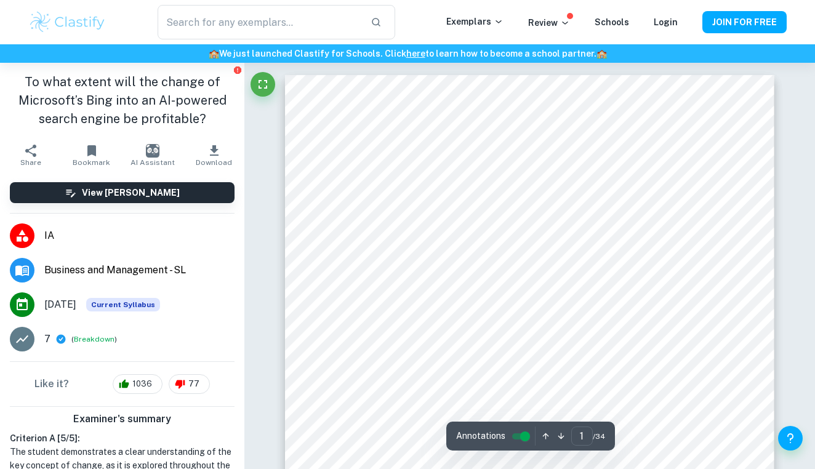  What do you see at coordinates (153, 155) in the screenshot?
I see `button: AI Assistant` at bounding box center [153, 155].